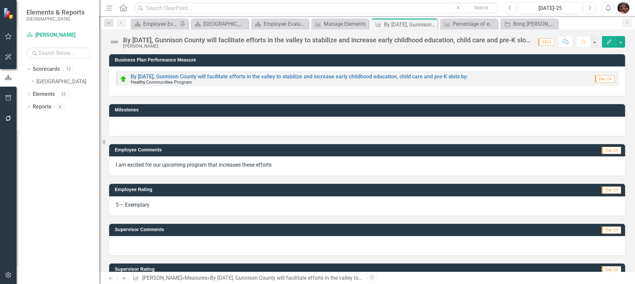 Image resolution: width=635 pixels, height=284 pixels. Describe the element at coordinates (624, 8) in the screenshot. I see `img: Lana Athey` at that location.